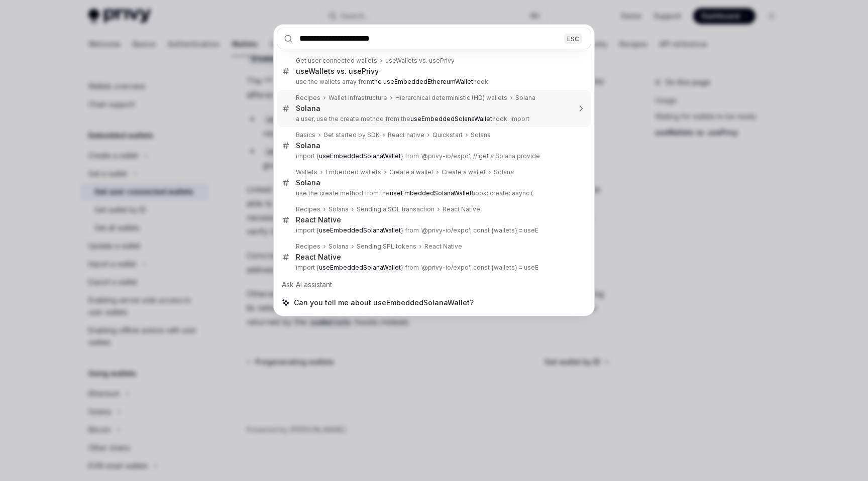 The height and width of the screenshot is (481, 868). What do you see at coordinates (433, 193) in the screenshot?
I see `p: use the create method from the hook: create: async (` at bounding box center [433, 193].